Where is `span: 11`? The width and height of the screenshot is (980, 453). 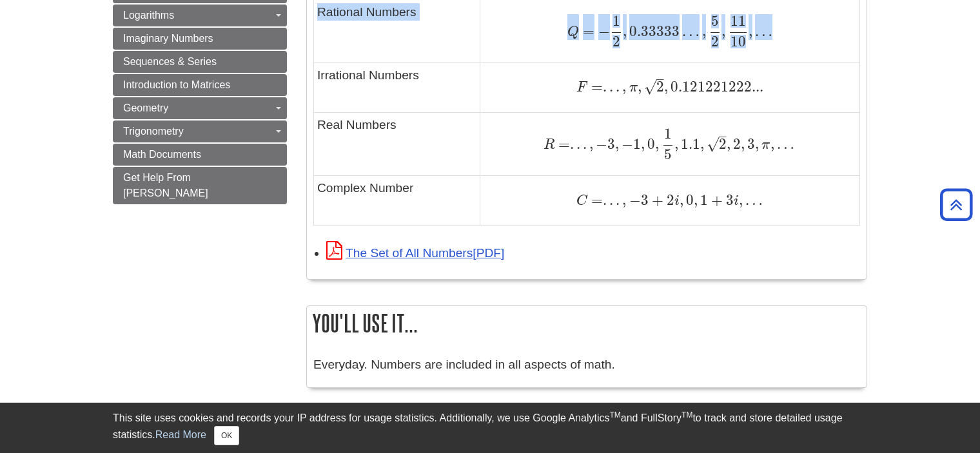 span: 11 is located at coordinates (739, 20).